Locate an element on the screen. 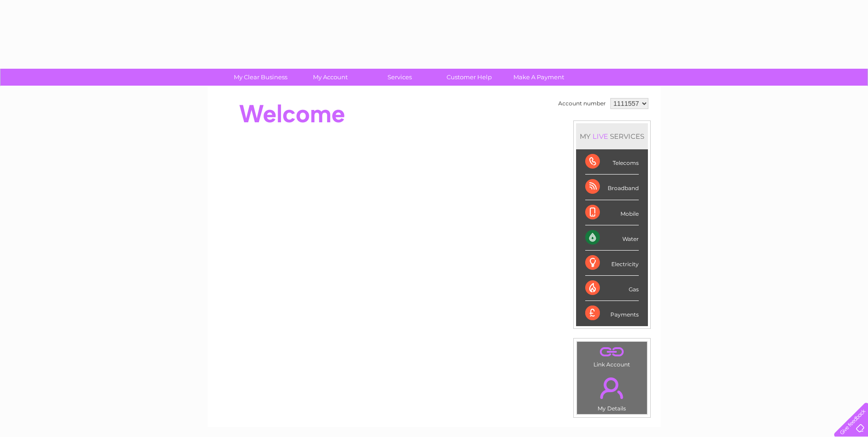 Image resolution: width=868 pixels, height=437 pixels. a: My Account is located at coordinates (330, 77).